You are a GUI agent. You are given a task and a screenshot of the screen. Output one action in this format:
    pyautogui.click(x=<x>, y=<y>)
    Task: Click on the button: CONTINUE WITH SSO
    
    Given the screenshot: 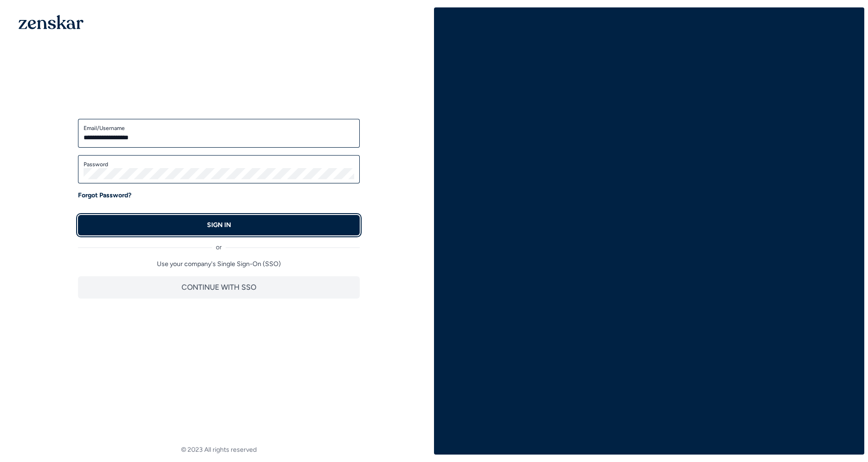 What is the action you would take?
    pyautogui.click(x=218, y=288)
    